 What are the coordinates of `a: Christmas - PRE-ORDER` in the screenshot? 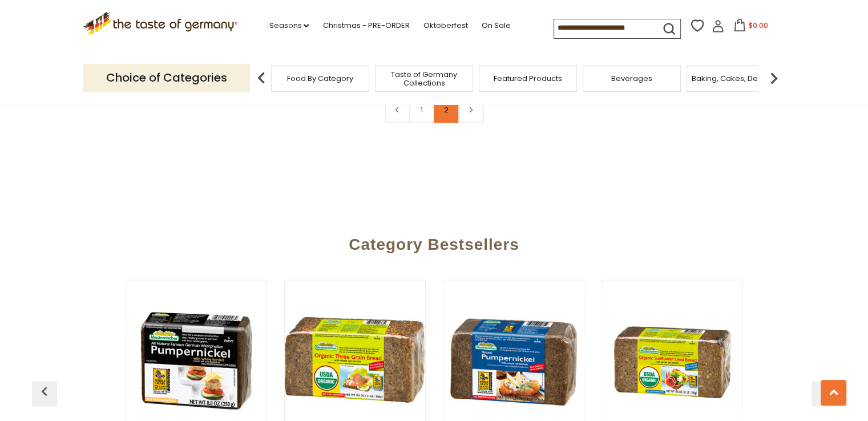 It's located at (365, 26).